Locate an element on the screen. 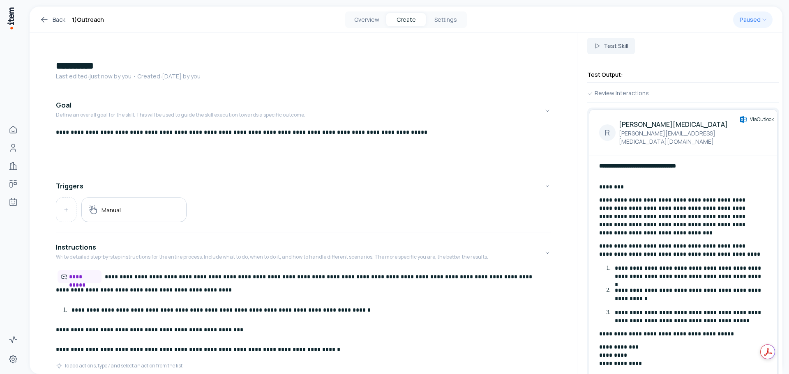 This screenshot has width=789, height=374. button: Create is located at coordinates (406, 20).